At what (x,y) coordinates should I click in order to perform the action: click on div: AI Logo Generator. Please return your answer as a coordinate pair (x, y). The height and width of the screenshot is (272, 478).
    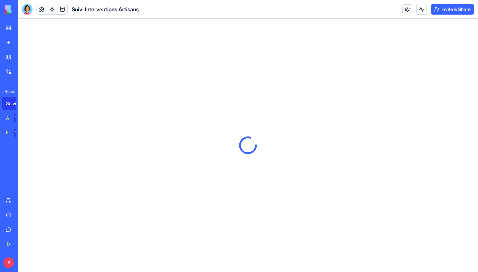
    Looking at the image, I should click on (8, 118).